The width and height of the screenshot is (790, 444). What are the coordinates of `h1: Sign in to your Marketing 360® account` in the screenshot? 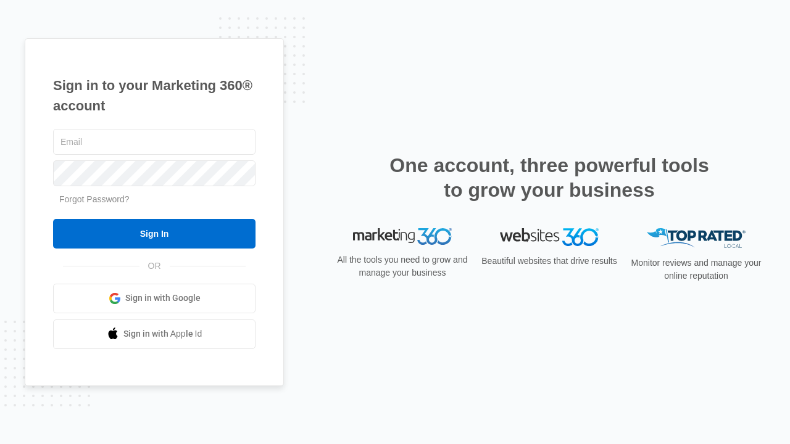 It's located at (154, 96).